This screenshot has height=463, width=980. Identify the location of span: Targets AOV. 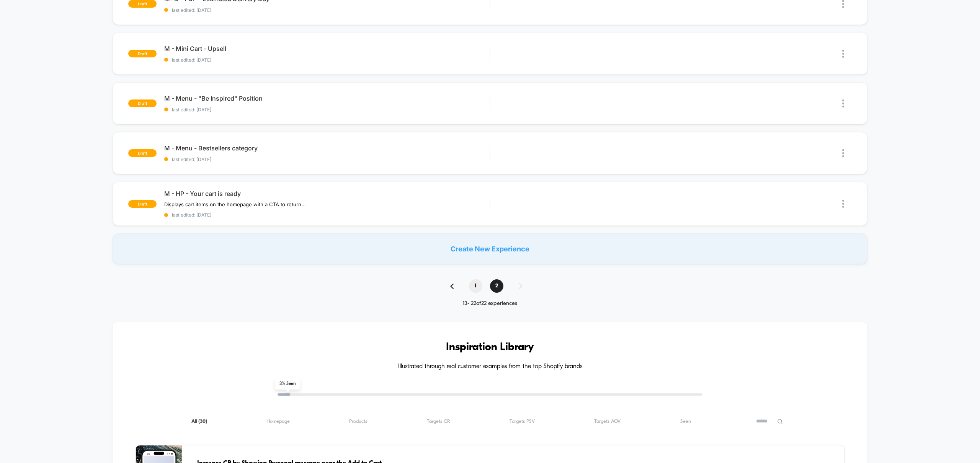
(607, 421).